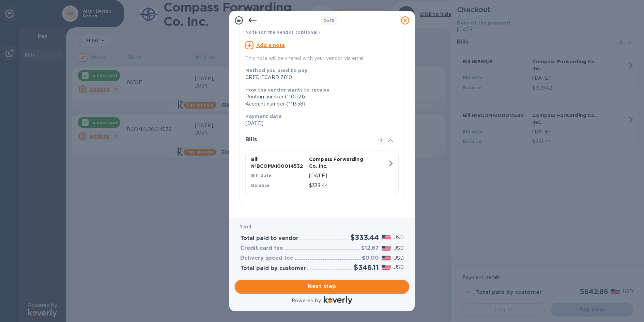  Describe the element at coordinates (319, 77) in the screenshot. I see `div: CREDITCARD 7810` at that location.